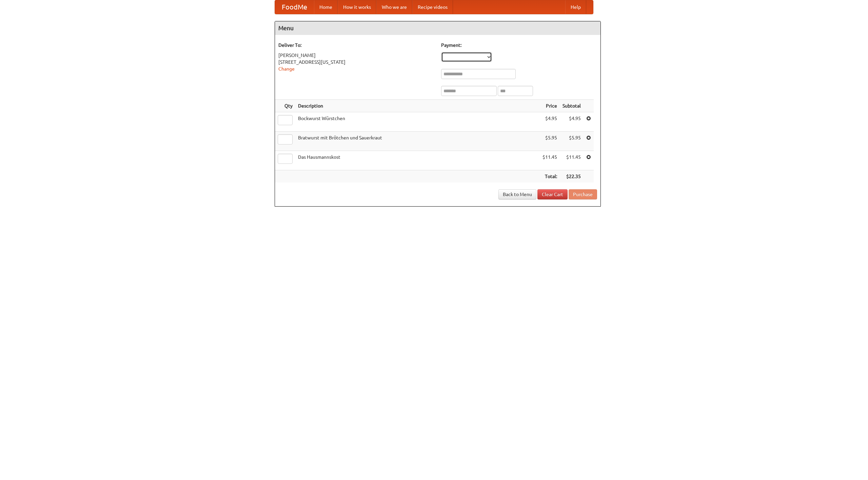 The height and width of the screenshot is (480, 868). I want to click on h4: Menu, so click(437, 28).